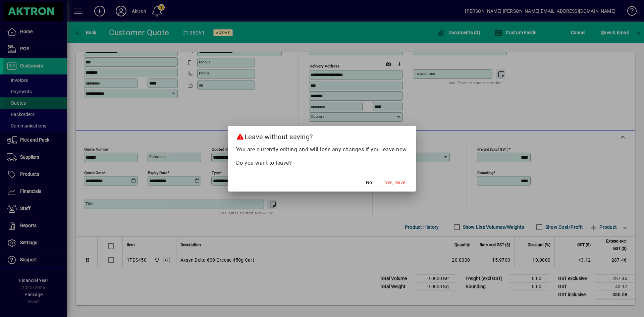 The width and height of the screenshot is (644, 317). Describe the element at coordinates (369, 183) in the screenshot. I see `button: No` at that location.